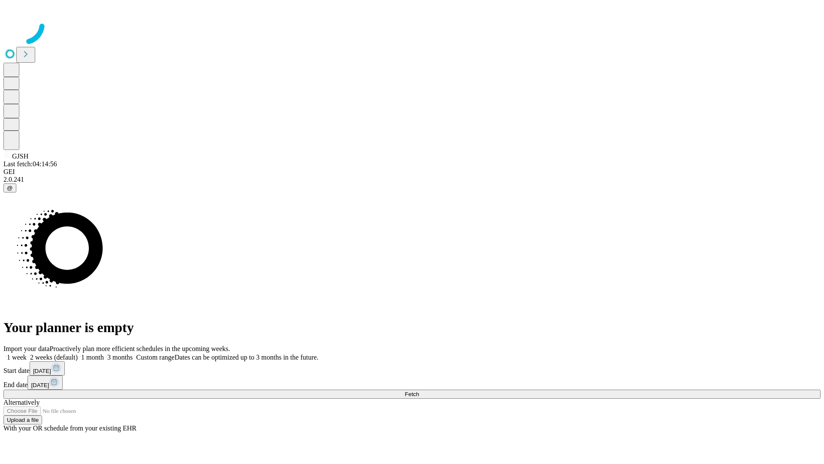  I want to click on span: Fetch, so click(412, 394).